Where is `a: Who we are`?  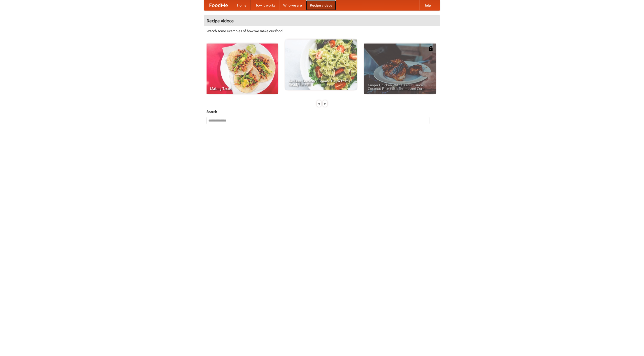
a: Who we are is located at coordinates (293, 5).